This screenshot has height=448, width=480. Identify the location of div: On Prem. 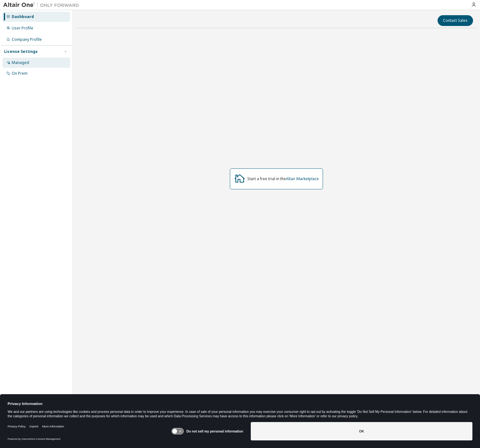
(20, 73).